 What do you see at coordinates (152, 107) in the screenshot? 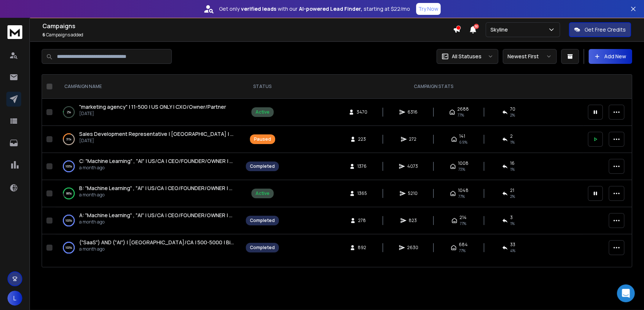
I see `span: "marketing agency" | 11-500 | US ONLY | CXO/Owner/Partner` at bounding box center [152, 107].